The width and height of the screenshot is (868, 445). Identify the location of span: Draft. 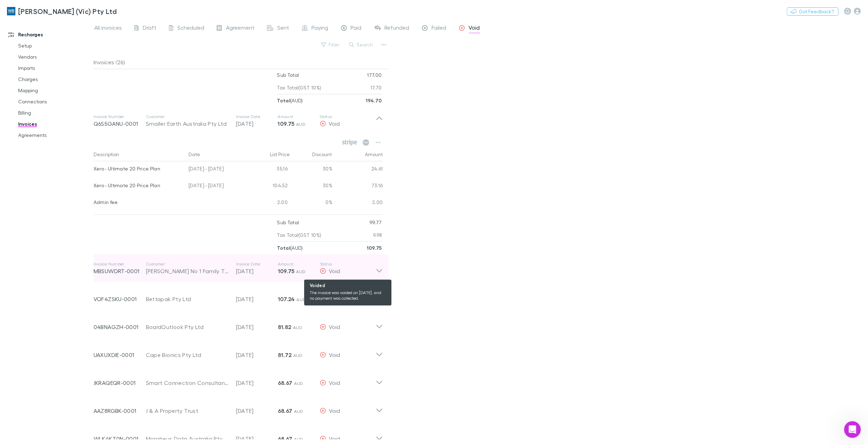
(149, 29).